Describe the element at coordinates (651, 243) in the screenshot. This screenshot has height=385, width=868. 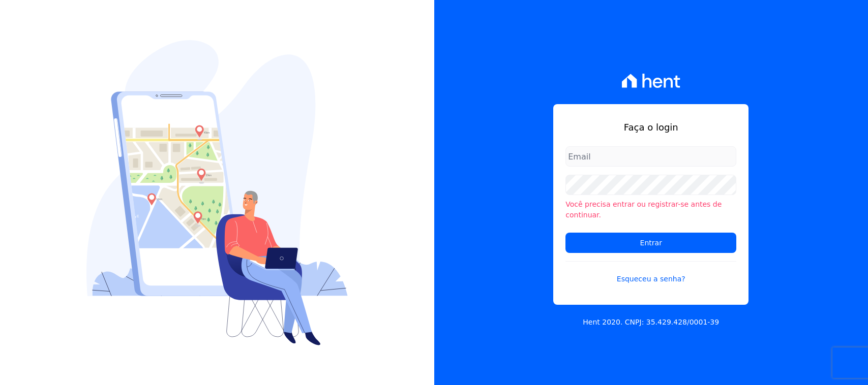
I see `input: Entrar` at that location.